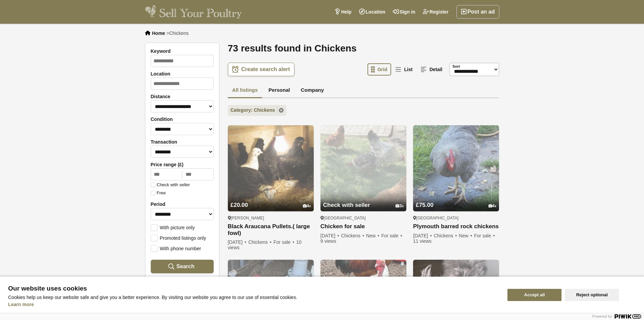 The height and width of the screenshot is (320, 644). I want to click on span: £75.00, so click(425, 205).